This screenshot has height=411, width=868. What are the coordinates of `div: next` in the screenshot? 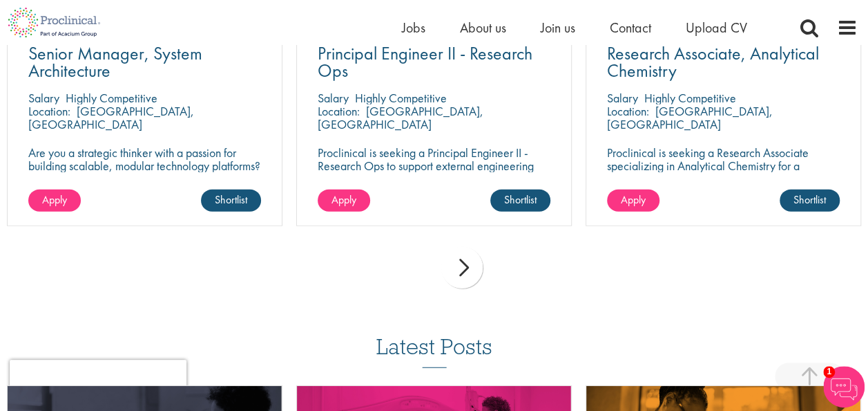 It's located at (462, 267).